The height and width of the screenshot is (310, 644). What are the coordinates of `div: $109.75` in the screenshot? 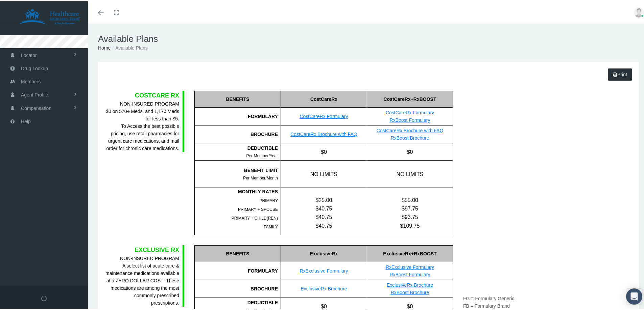 It's located at (410, 224).